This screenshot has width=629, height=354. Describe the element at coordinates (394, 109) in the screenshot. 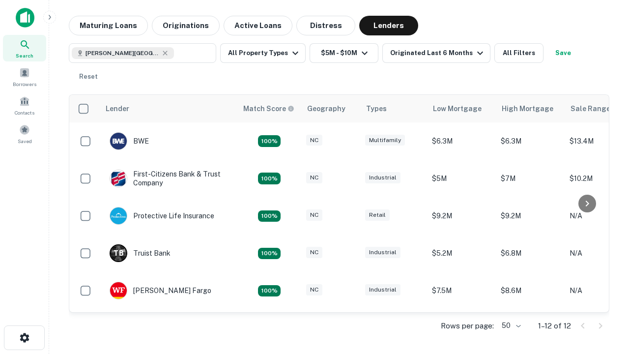

I see `th: Types` at that location.